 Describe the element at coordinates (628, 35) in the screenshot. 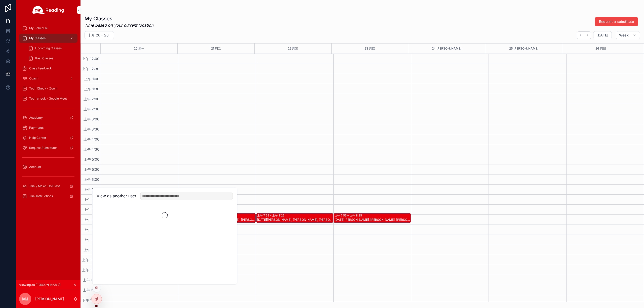

I see `button: Week` at that location.